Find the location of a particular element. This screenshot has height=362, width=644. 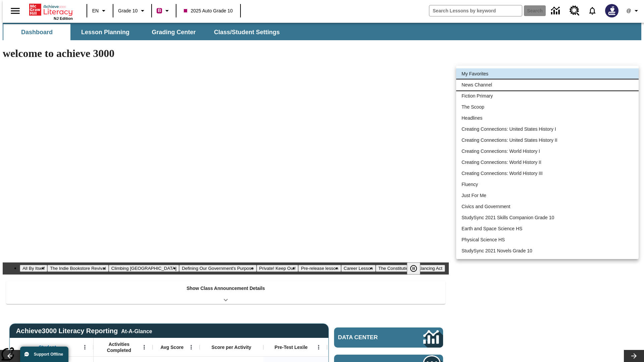

li: Creating Connections: World History II is located at coordinates (547, 162).